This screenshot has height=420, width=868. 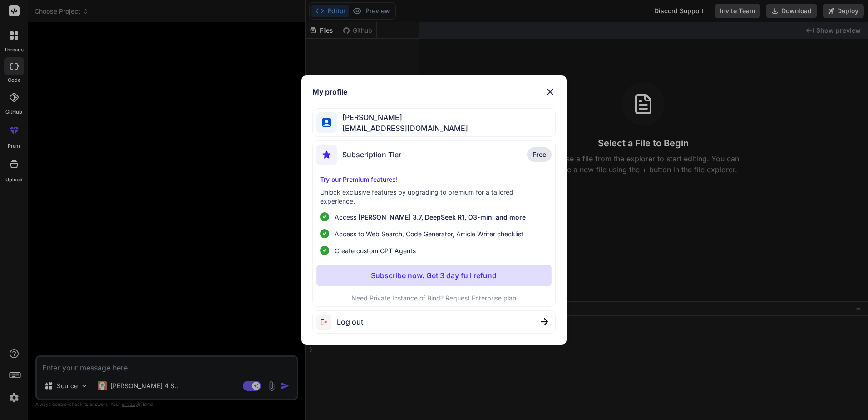 I want to click on img: profile, so click(x=326, y=123).